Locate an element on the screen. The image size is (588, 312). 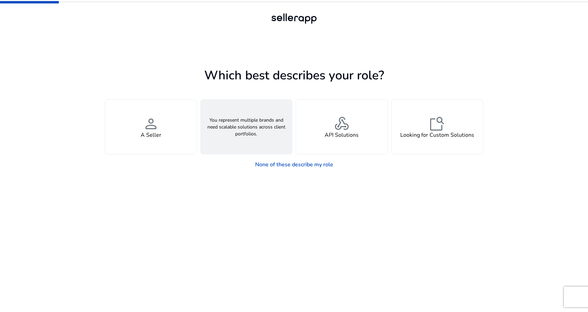
h4: A Seller is located at coordinates (151, 135).